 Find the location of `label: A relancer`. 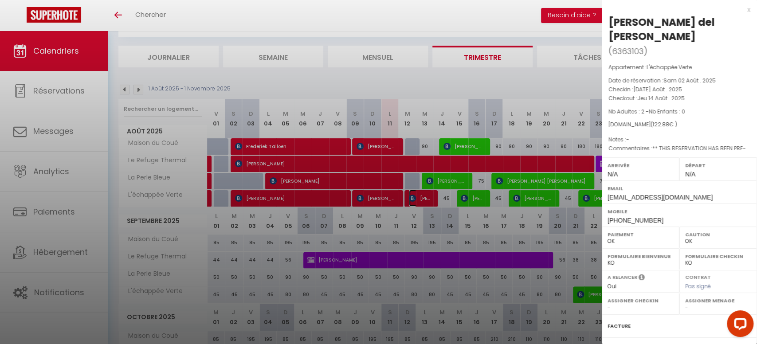

label: A relancer is located at coordinates (622, 277).